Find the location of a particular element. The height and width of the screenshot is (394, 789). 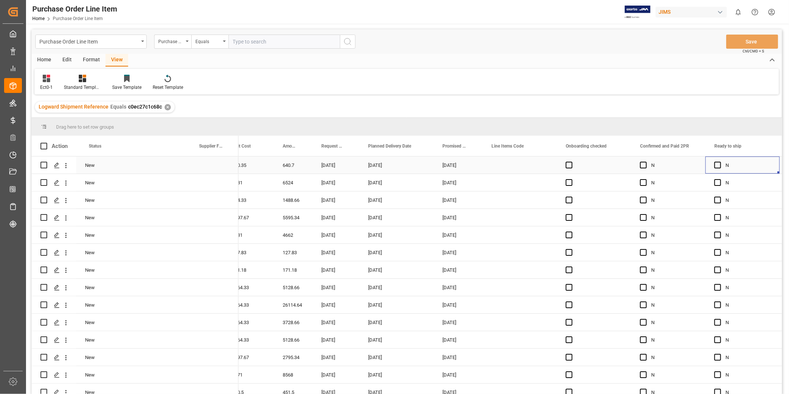

div: Equals is located at coordinates (208, 40).